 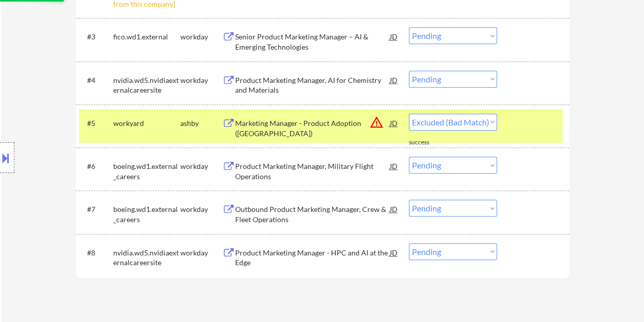 I want to click on div: success, so click(x=430, y=143).